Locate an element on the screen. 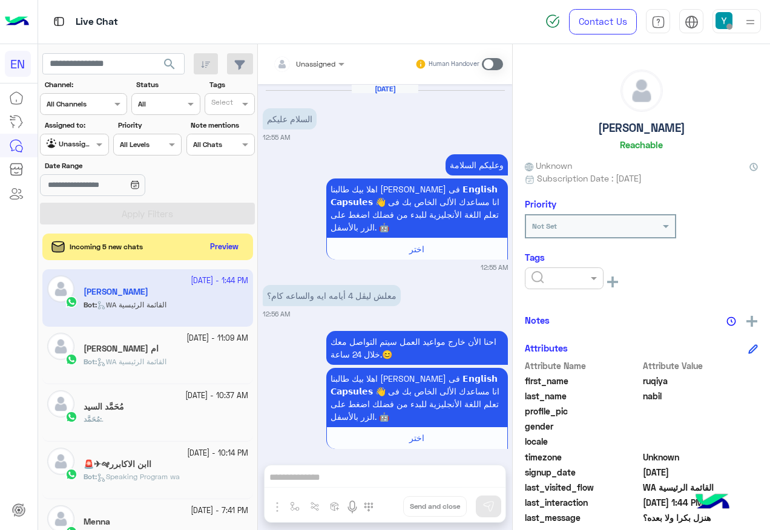 This screenshot has height=530, width=770. span: gender is located at coordinates (582, 426).